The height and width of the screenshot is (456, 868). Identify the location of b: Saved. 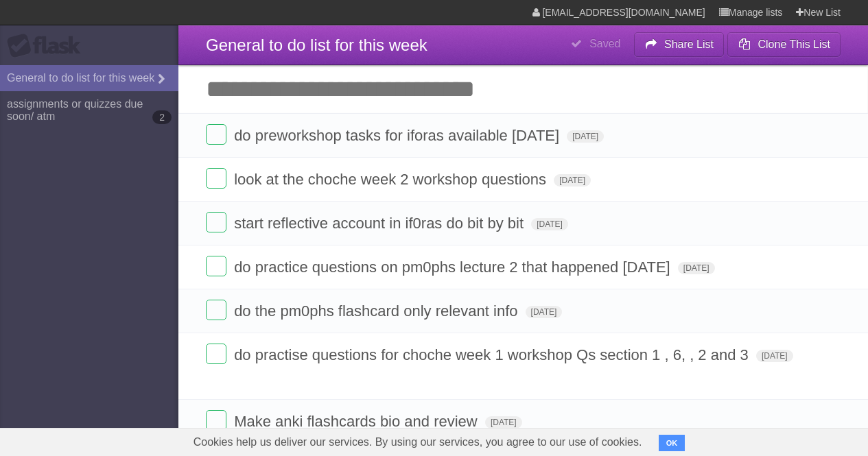
(604, 43).